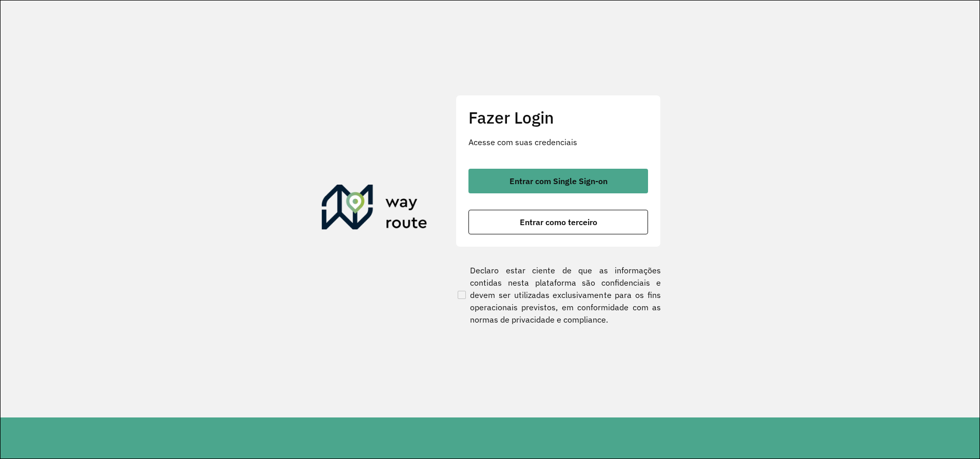  Describe the element at coordinates (558, 117) in the screenshot. I see `h2: Fazer Login` at that location.